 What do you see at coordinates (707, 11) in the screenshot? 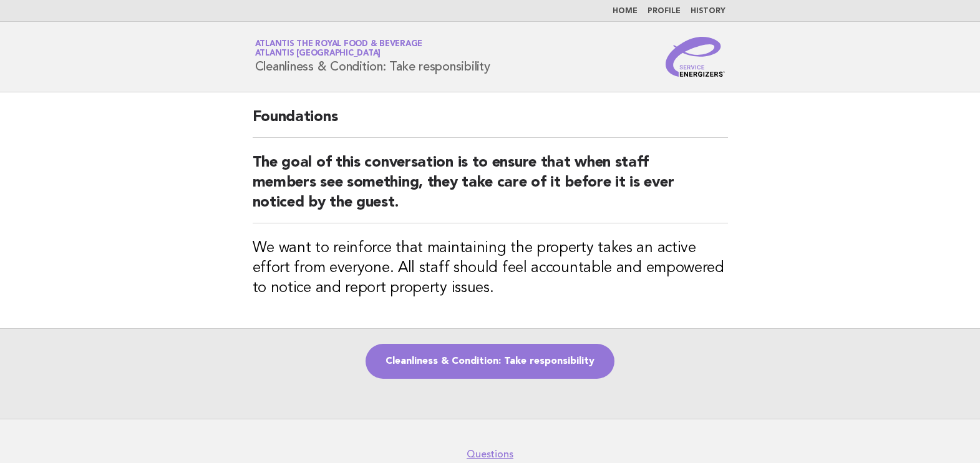
I see `a: History` at bounding box center [707, 11].